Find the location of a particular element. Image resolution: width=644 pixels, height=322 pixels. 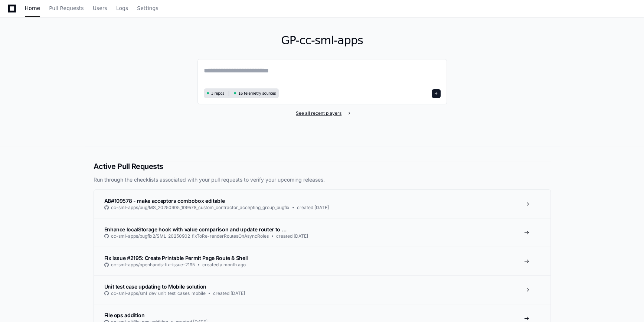

span: Home is located at coordinates (32, 8).